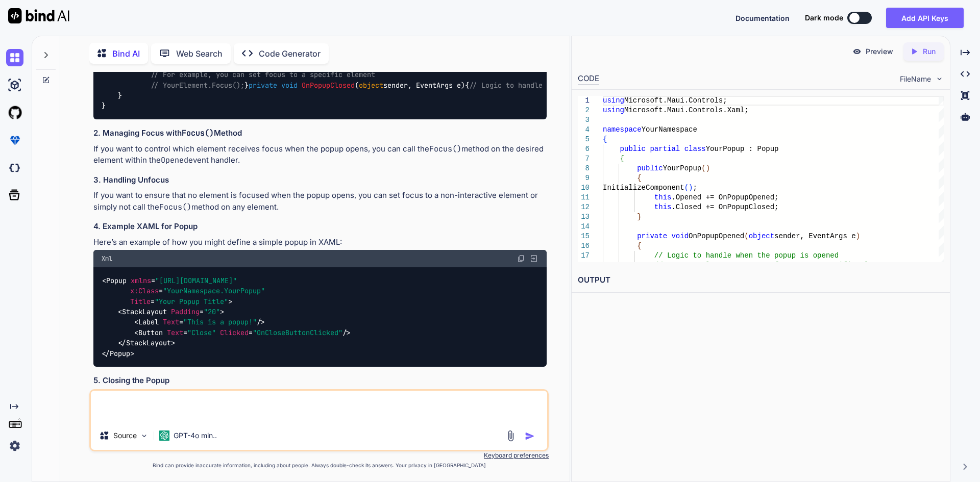 This screenshot has width=980, height=482. What do you see at coordinates (583, 237) in the screenshot?
I see `div: 15` at bounding box center [583, 237].